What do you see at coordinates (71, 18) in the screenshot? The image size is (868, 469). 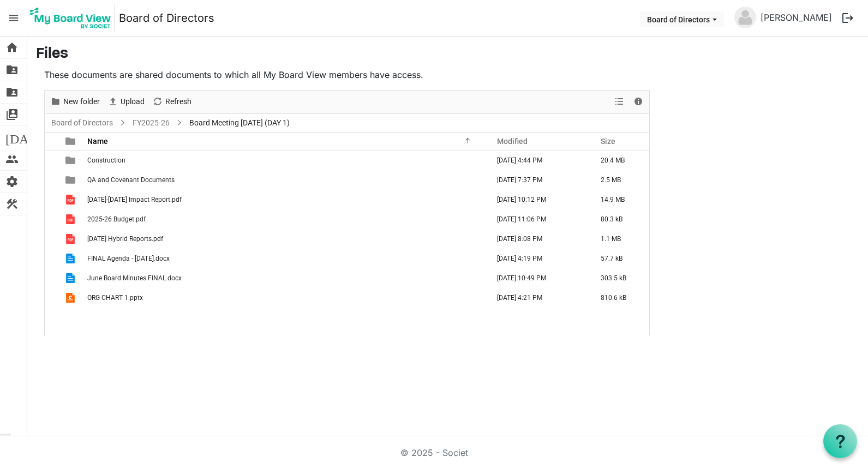 I see `img: My Board View Logo` at bounding box center [71, 18].